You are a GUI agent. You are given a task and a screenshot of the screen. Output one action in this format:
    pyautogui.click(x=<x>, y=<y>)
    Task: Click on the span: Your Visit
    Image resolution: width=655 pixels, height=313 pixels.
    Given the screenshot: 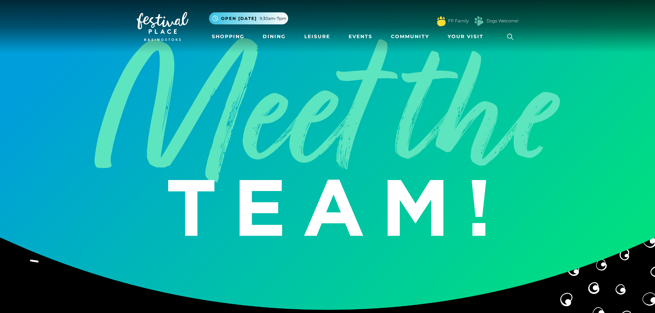 What is the action you would take?
    pyautogui.click(x=465, y=36)
    